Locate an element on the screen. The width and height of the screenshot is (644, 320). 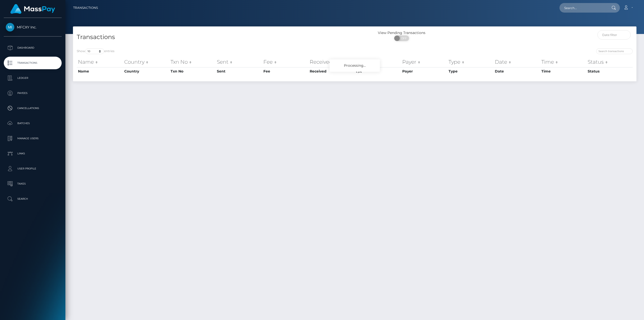
p: Search is located at coordinates (33, 199).